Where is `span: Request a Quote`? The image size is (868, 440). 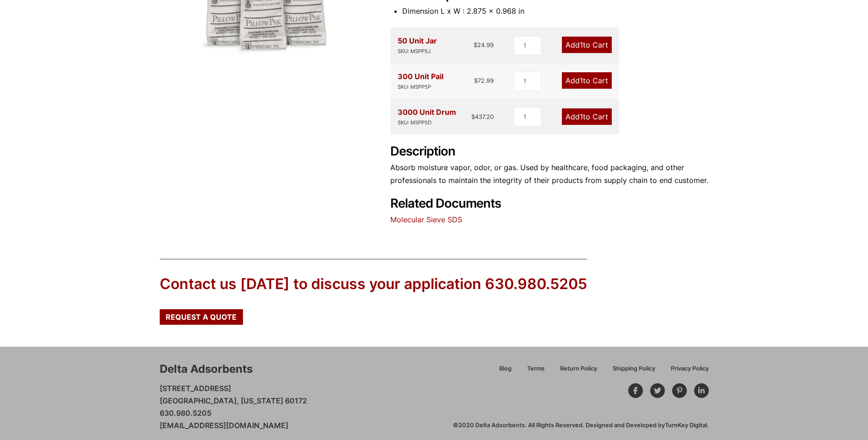 span: Request a Quote is located at coordinates (201, 317).